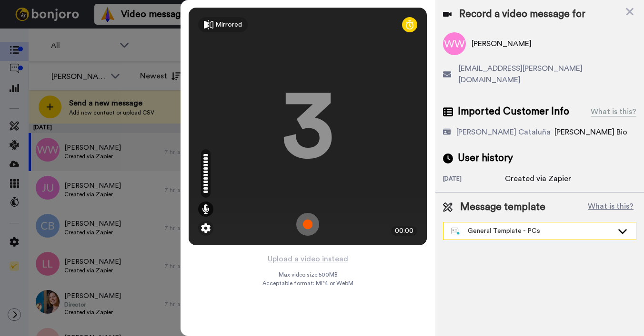  Describe the element at coordinates (532, 231) in the screenshot. I see `div: General Template - PCs` at that location.